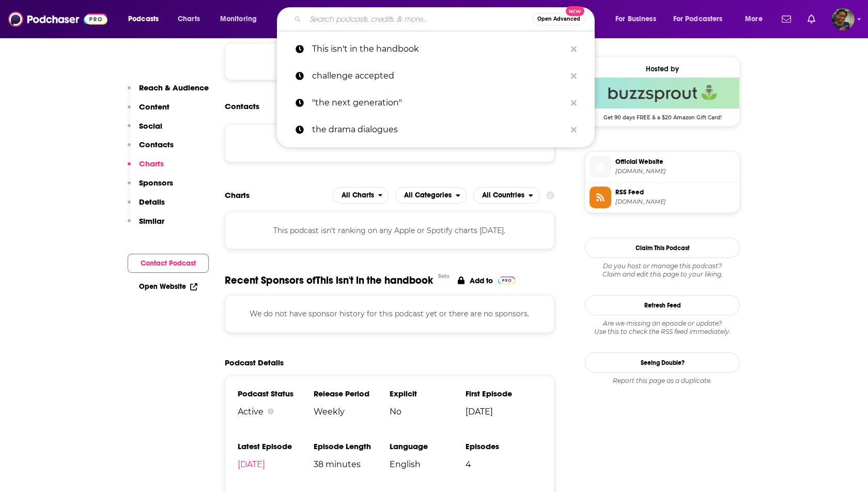 The image size is (868, 492). Describe the element at coordinates (754, 19) in the screenshot. I see `span: More` at that location.